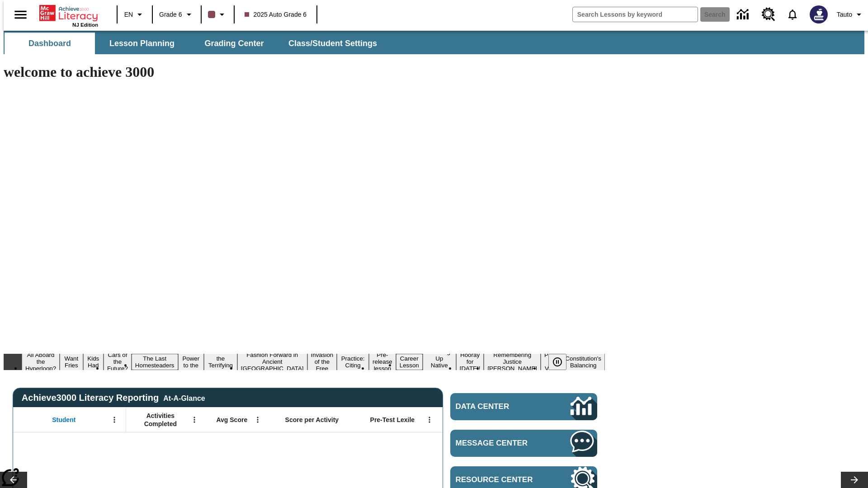 Image resolution: width=868 pixels, height=488 pixels. Describe the element at coordinates (160, 420) in the screenshot. I see `span: Activities Completed` at that location.